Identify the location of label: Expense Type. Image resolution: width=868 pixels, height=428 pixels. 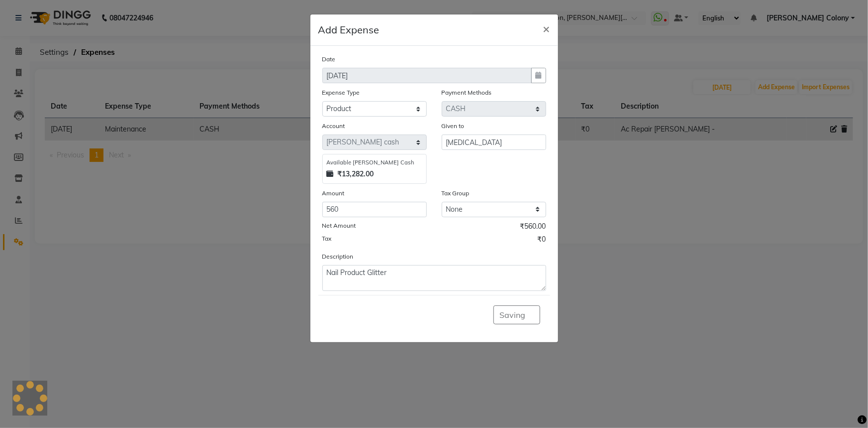
(342, 93).